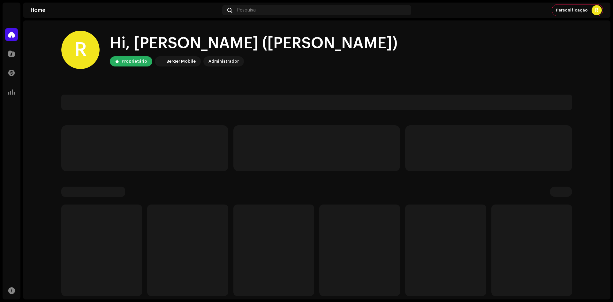 The height and width of the screenshot is (302, 613). Describe the element at coordinates (125, 10) in the screenshot. I see `div: Home` at that location.